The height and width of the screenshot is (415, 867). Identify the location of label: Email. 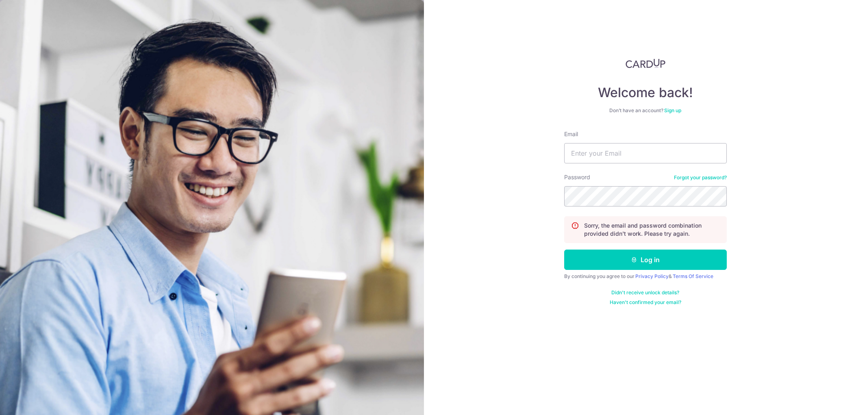
(571, 134).